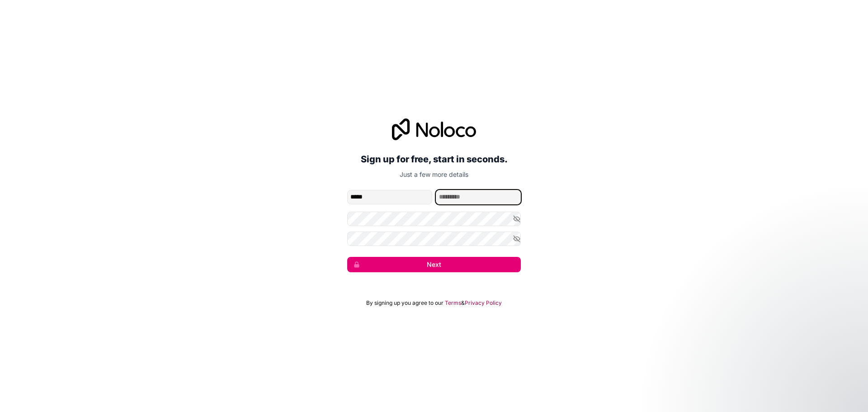  I want to click on a: Terms, so click(452, 303).